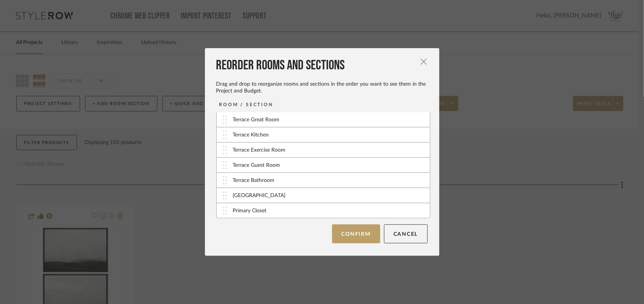 The image size is (644, 304). I want to click on button: Cancel, so click(406, 234).